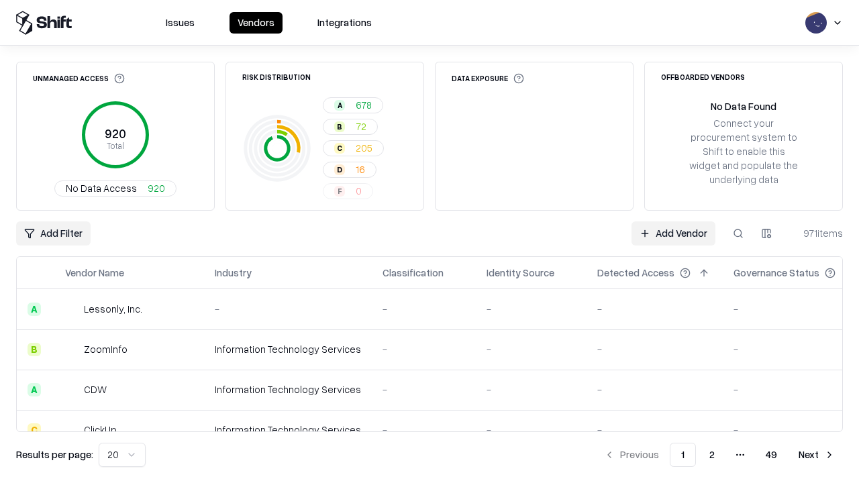  What do you see at coordinates (115, 134) in the screenshot?
I see `tspan: 920` at bounding box center [115, 134].